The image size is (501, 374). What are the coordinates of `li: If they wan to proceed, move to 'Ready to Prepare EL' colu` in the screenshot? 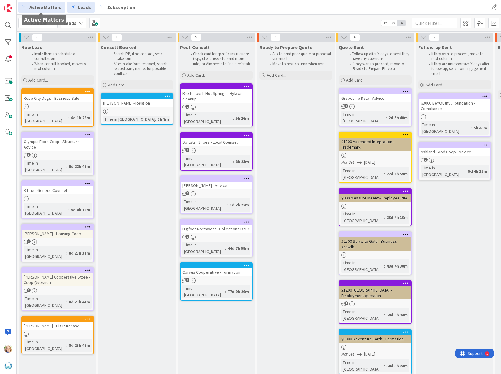 It's located at (378, 66).